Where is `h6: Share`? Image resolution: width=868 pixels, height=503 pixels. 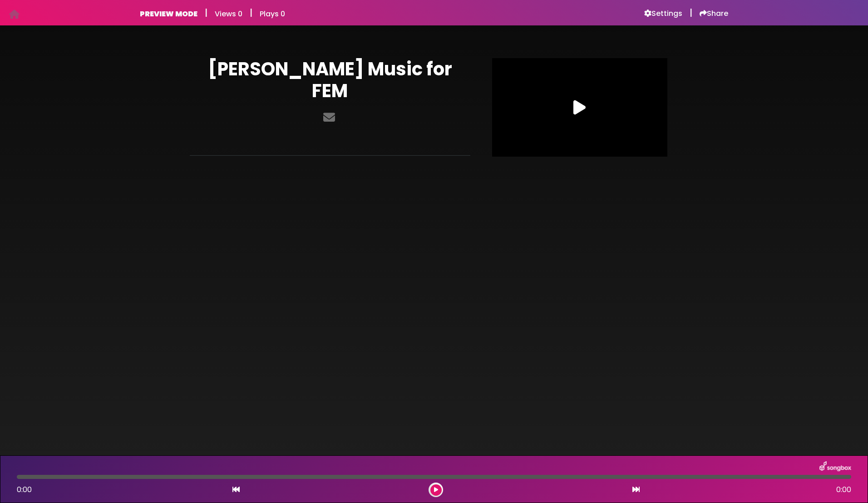 h6: Share is located at coordinates (713, 14).